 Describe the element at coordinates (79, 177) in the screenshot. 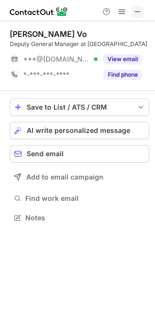

I see `button: Add to email campaign` at that location.